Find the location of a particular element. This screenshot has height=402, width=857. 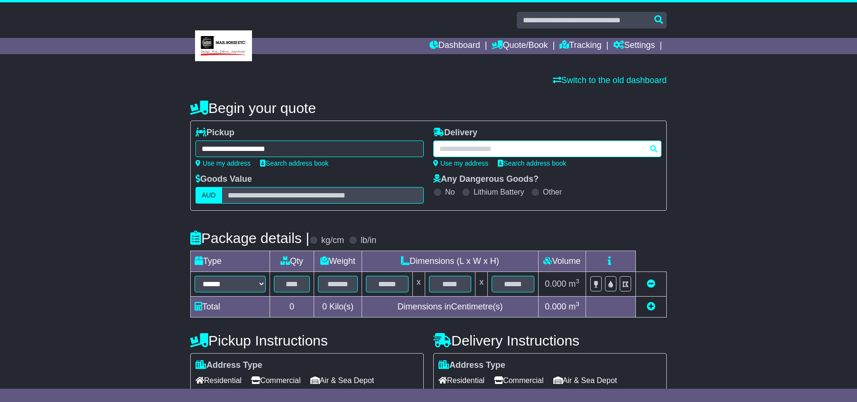

a: Remove this item is located at coordinates (651, 284).